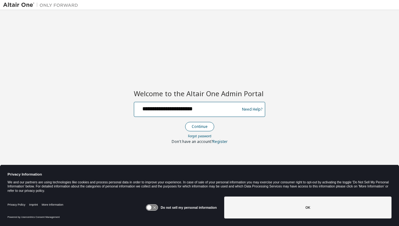 The width and height of the screenshot is (399, 226). I want to click on button: Continue, so click(200, 126).